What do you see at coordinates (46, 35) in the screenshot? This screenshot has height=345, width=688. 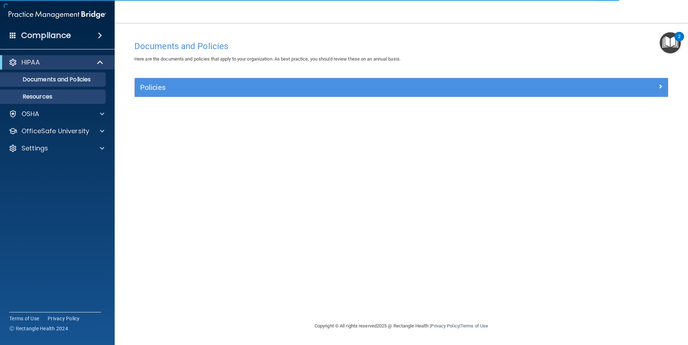 I see `h4: Compliance` at bounding box center [46, 35].